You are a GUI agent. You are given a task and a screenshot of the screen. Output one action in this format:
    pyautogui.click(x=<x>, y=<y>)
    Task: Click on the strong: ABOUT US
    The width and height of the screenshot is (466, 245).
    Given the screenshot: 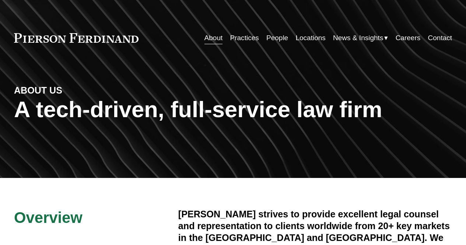 What is the action you would take?
    pyautogui.click(x=38, y=90)
    